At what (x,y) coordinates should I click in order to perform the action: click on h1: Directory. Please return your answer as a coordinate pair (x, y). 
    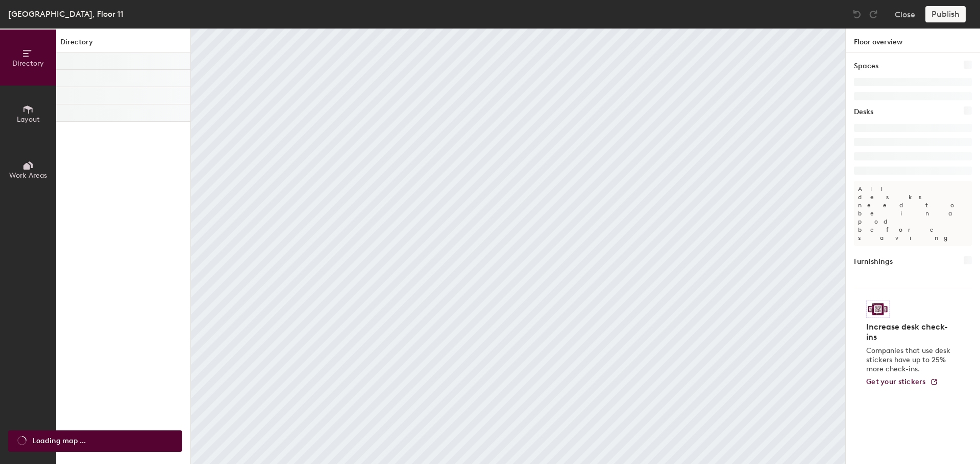
    Looking at the image, I should click on (123, 45).